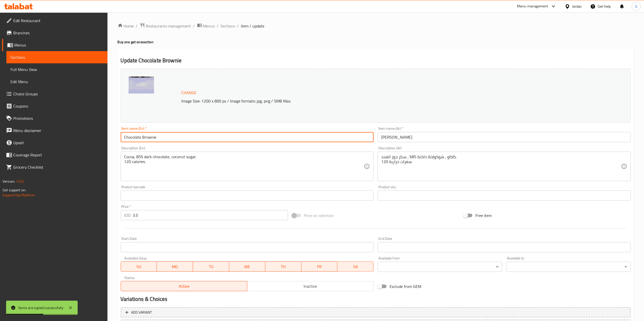 The width and height of the screenshot is (644, 321). I want to click on span: FR, so click(319, 267).